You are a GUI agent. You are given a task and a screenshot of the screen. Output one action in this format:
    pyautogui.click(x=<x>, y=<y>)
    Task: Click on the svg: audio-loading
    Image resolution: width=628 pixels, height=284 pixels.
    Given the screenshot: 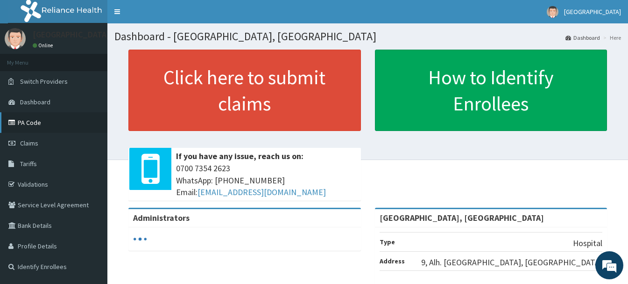 What is the action you would take?
    pyautogui.click(x=140, y=239)
    